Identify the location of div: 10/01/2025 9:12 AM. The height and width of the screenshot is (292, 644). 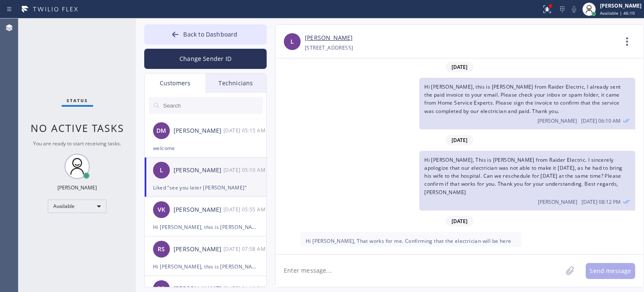
(528, 180).